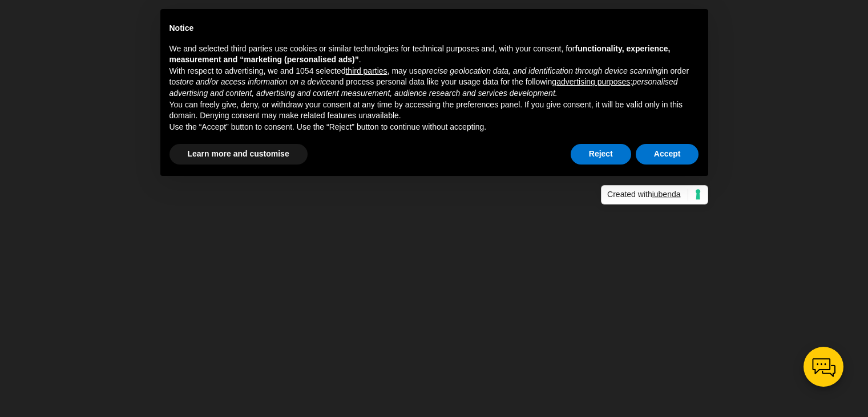 This screenshot has width=868, height=417. Describe the element at coordinates (435, 82) in the screenshot. I see `p: With respect to advertising, we and 1054 selected , may use in order to and process personal data...` at that location.